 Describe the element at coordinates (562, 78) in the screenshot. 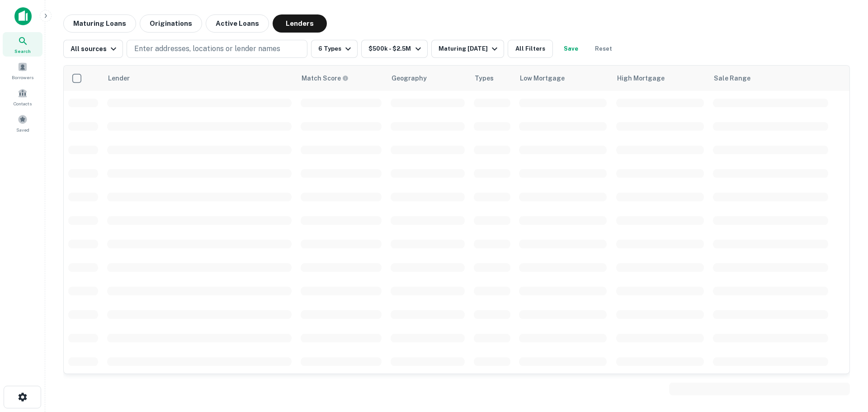

I see `th: Low Mortgage` at that location.